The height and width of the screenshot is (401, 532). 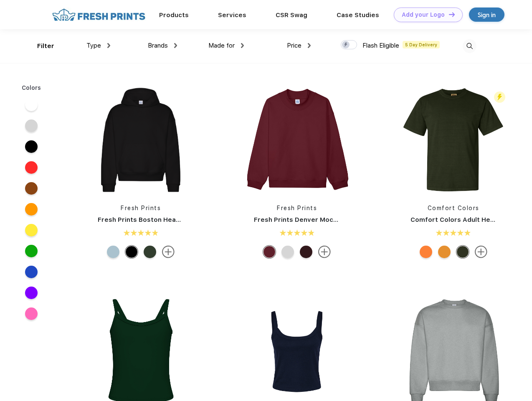 I want to click on a: Products, so click(x=174, y=15).